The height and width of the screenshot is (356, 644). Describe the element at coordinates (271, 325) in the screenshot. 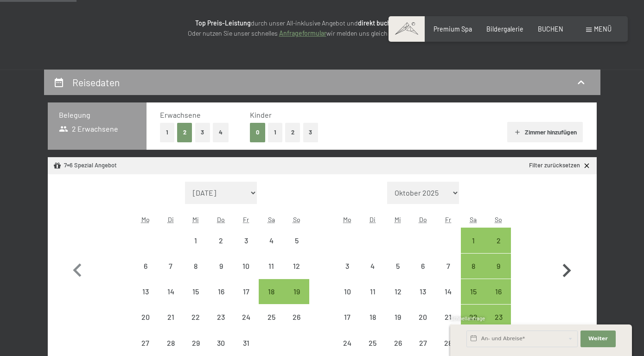

I see `div: 25` at that location.